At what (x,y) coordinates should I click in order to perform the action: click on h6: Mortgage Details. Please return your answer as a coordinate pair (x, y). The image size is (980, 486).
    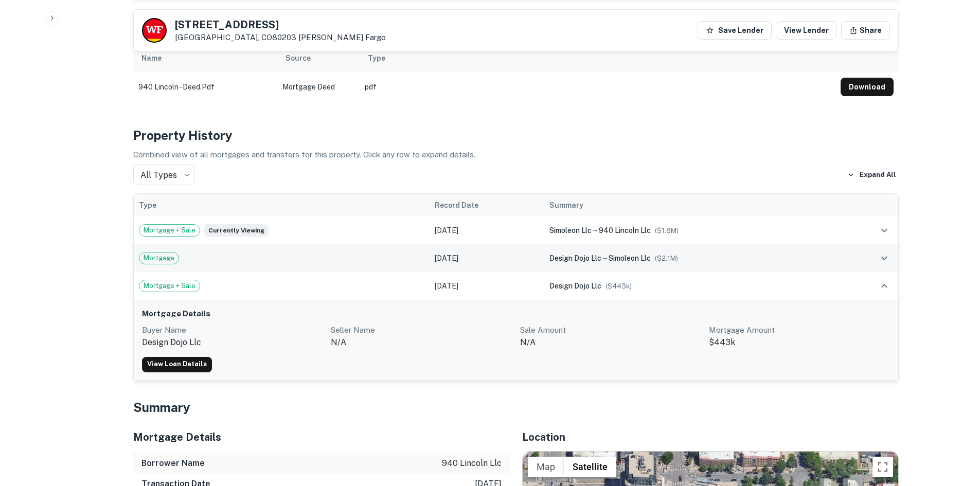
    Looking at the image, I should click on (516, 314).